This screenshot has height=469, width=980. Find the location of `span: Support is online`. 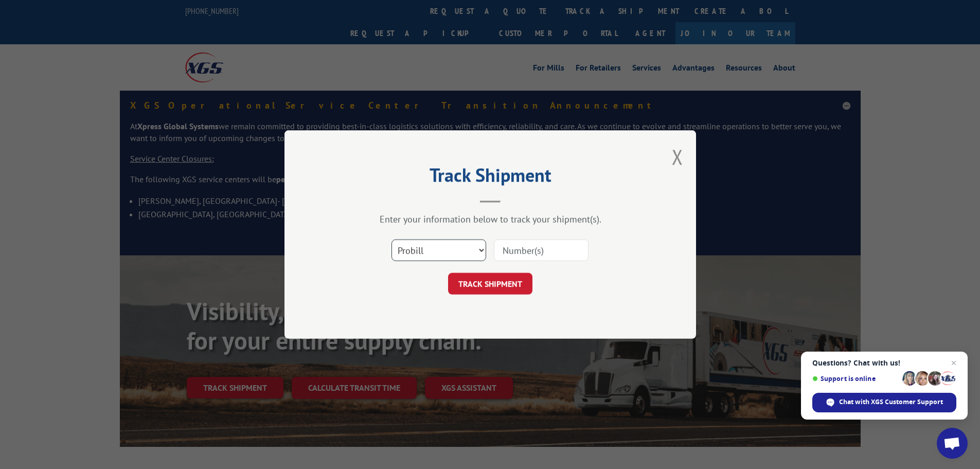

span: Support is online is located at coordinates (856, 378).